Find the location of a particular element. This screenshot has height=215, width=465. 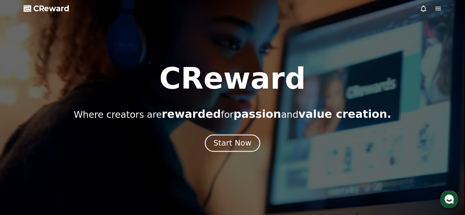

span: Messages is located at coordinates (60, 176).